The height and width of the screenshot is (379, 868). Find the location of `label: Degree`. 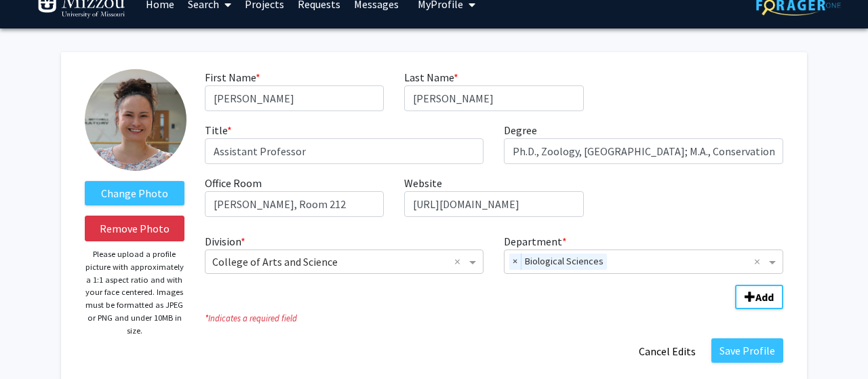

label: Degree is located at coordinates (520, 130).